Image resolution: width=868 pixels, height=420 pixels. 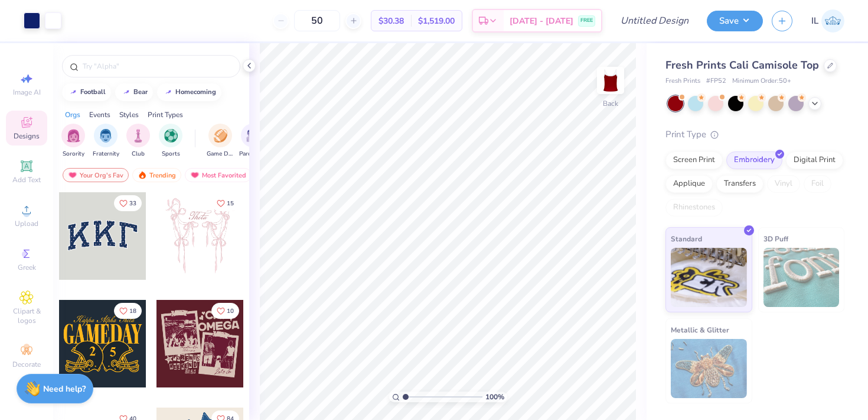 I want to click on img: Back, so click(x=611, y=80).